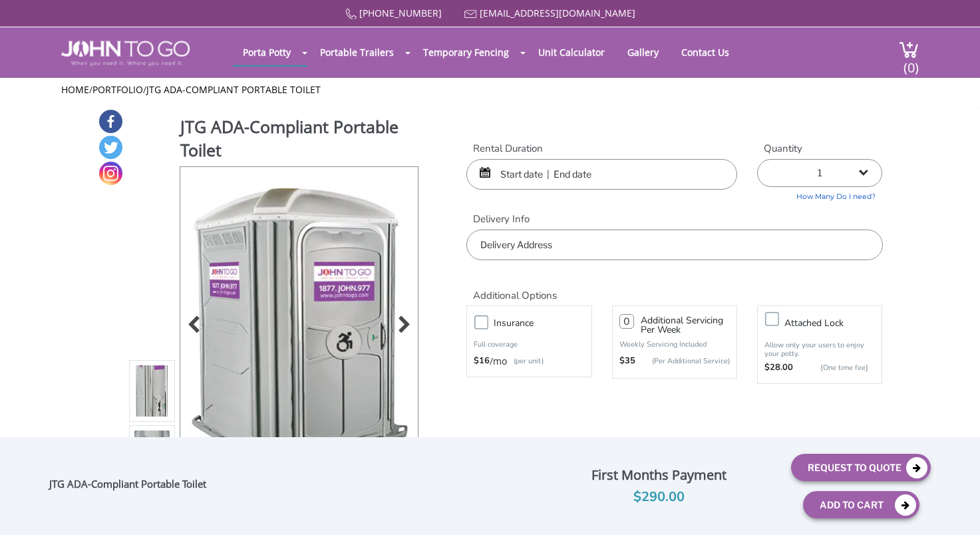 The width and height of the screenshot is (980, 535). I want to click on a: Portable Trailers, so click(356, 52).